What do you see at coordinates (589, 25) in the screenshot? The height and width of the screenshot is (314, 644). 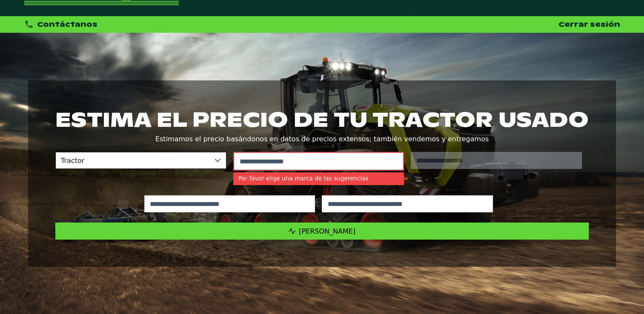 I see `a: Cerrar sesión` at bounding box center [589, 25].